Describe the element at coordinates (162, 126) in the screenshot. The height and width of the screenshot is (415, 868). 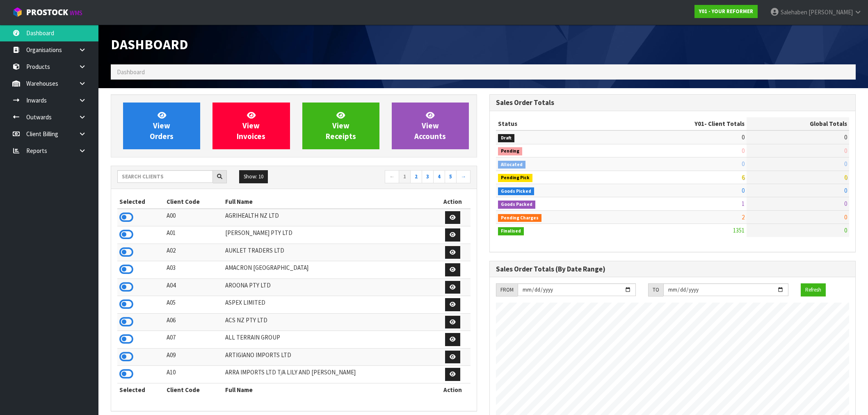
I see `span: View Orders` at that location.